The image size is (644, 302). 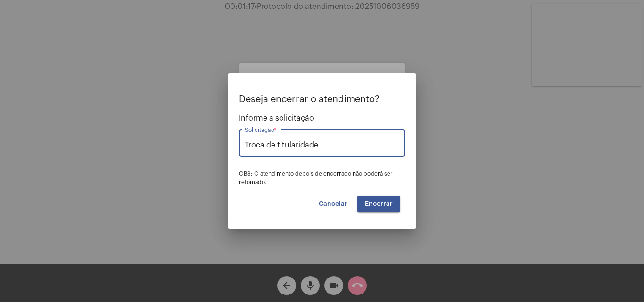 What do you see at coordinates (379, 204) in the screenshot?
I see `span: Encerrar` at bounding box center [379, 204].